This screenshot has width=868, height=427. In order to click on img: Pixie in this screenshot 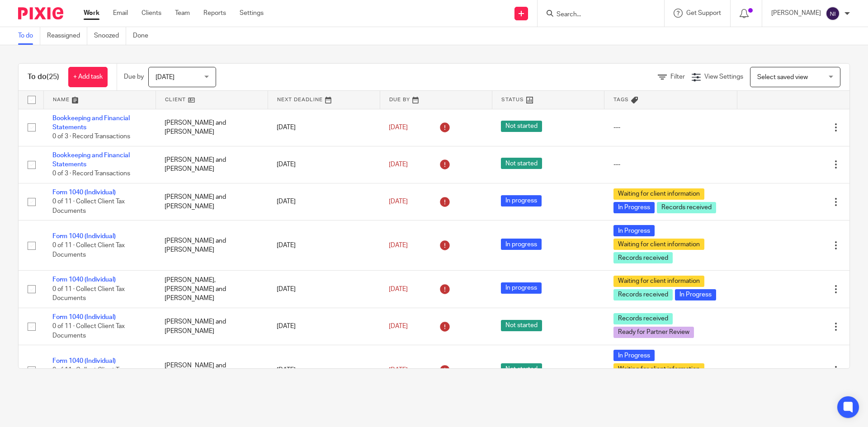, I will do `click(41, 13)`.